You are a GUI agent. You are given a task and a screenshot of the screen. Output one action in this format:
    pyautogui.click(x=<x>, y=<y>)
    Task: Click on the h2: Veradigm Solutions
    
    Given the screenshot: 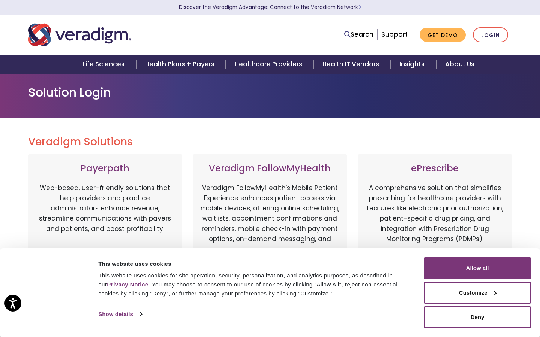 What is the action you would take?
    pyautogui.click(x=270, y=142)
    